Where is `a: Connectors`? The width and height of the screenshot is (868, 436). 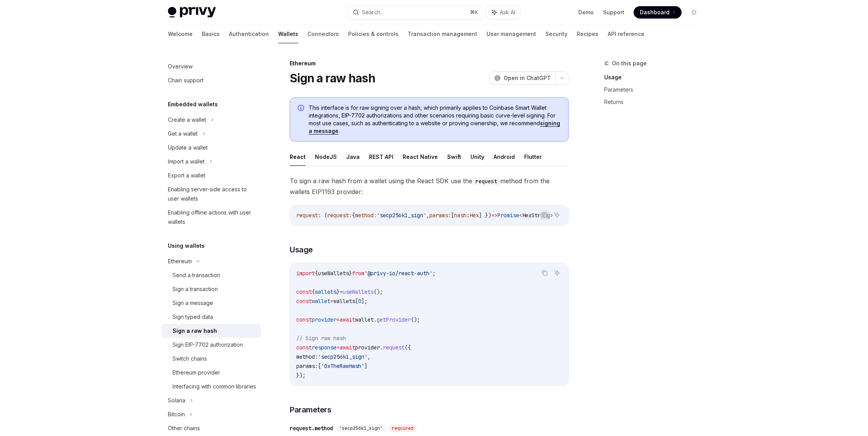
a: Connectors is located at coordinates (323, 34).